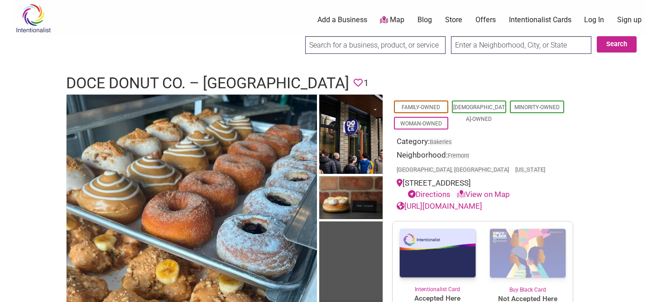 The width and height of the screenshot is (657, 302). I want to click on a: Offers, so click(486, 20).